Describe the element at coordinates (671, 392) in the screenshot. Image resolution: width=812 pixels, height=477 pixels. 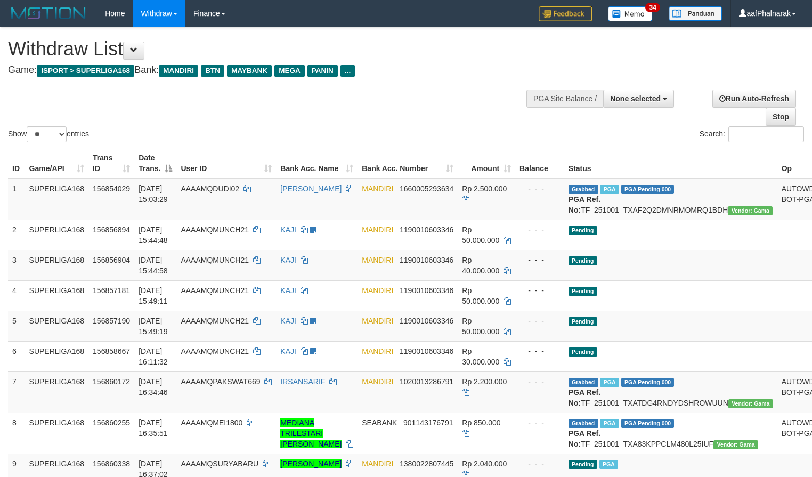
I see `td: TF_251001_TXATDG4RNDYDSHROWUUN` at that location.